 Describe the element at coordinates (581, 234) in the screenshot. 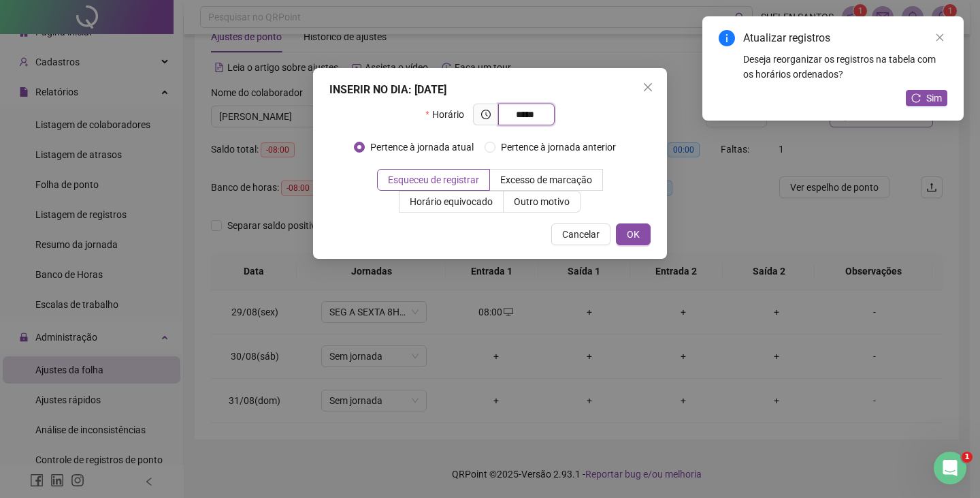

I see `span: Cancelar` at that location.